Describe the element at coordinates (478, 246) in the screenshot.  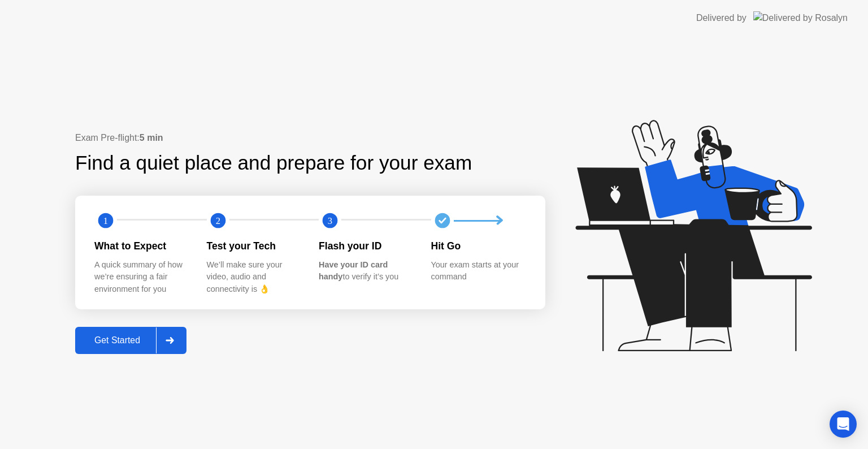
I see `div: Hit Go` at that location.